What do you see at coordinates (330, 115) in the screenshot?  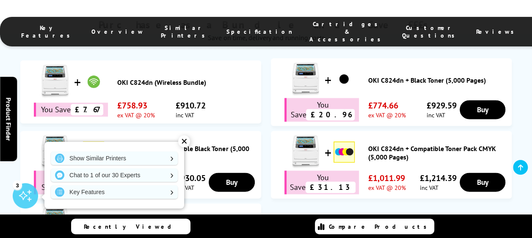 I see `span: £20.96` at bounding box center [330, 115].